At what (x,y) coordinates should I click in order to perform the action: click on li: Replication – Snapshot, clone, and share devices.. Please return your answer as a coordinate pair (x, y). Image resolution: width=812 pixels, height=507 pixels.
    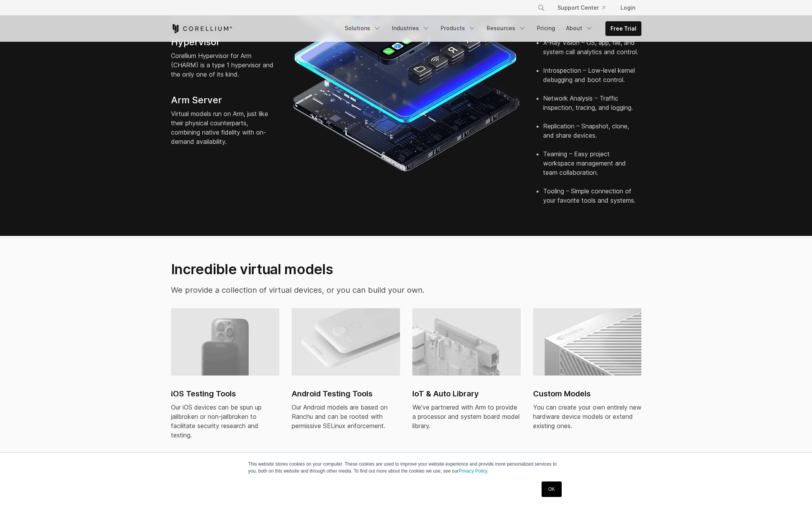
    Looking at the image, I should click on (593, 135).